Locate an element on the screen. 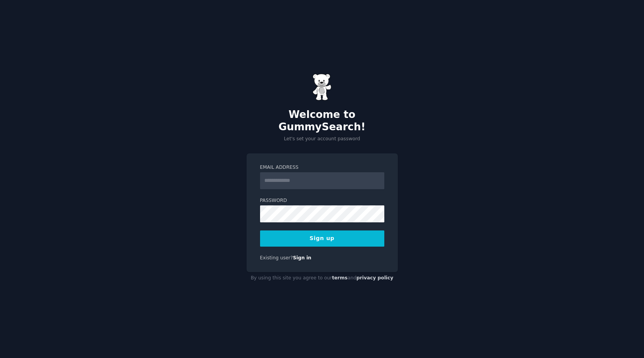  label: Email Address is located at coordinates (322, 168).